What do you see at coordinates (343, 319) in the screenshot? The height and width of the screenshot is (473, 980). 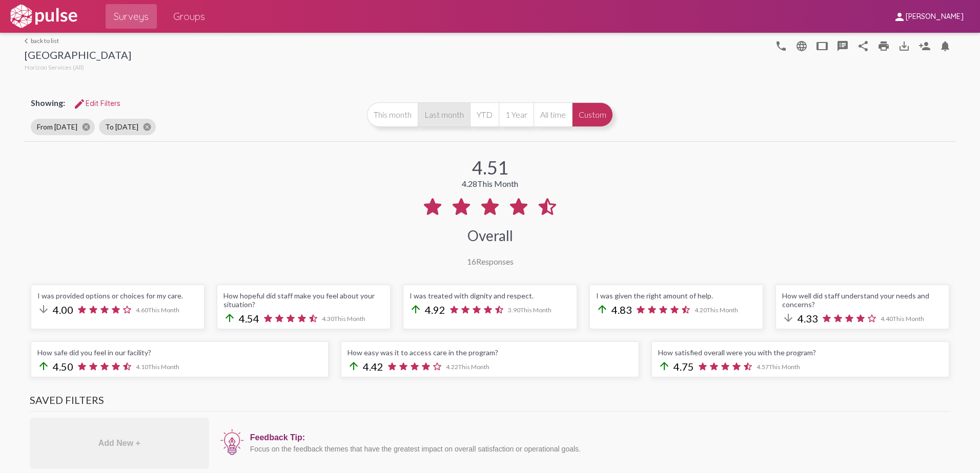 I see `span: 4.30` at bounding box center [343, 319].